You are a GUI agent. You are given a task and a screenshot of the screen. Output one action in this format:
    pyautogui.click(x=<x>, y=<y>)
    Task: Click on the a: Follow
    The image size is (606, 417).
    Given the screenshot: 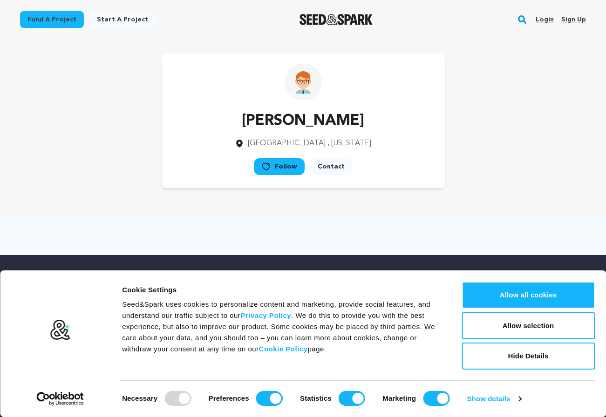 What is the action you would take?
    pyautogui.click(x=279, y=167)
    